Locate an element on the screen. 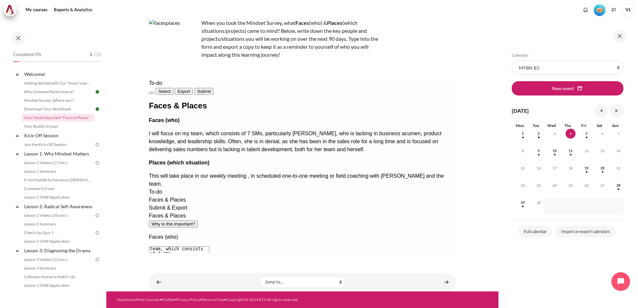 The width and height of the screenshot is (638, 308). span: 9 is located at coordinates (538, 151).